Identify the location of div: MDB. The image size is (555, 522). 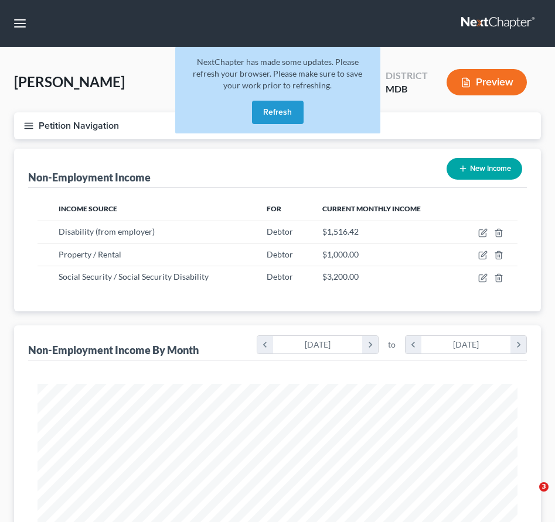
(406, 89).